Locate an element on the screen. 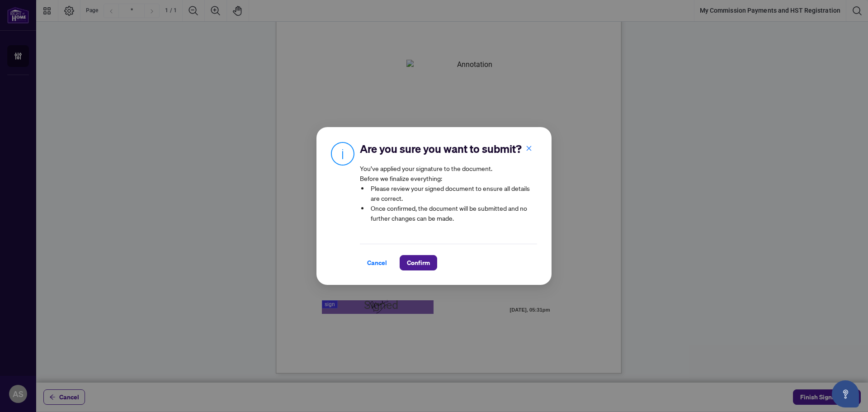 This screenshot has height=412, width=868. button: Open asap is located at coordinates (845, 394).